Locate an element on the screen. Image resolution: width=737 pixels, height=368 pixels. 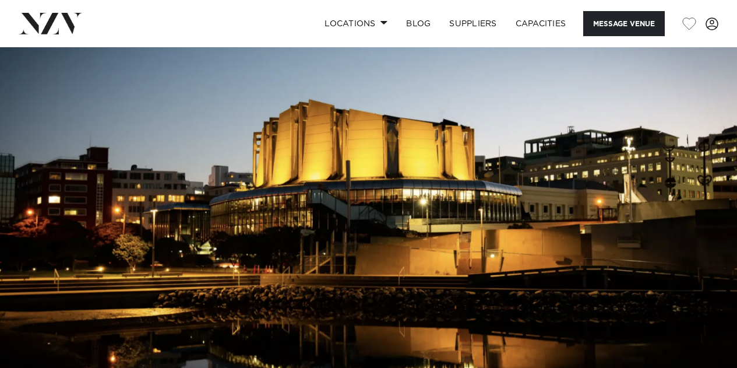
a: Locations is located at coordinates (356, 23).